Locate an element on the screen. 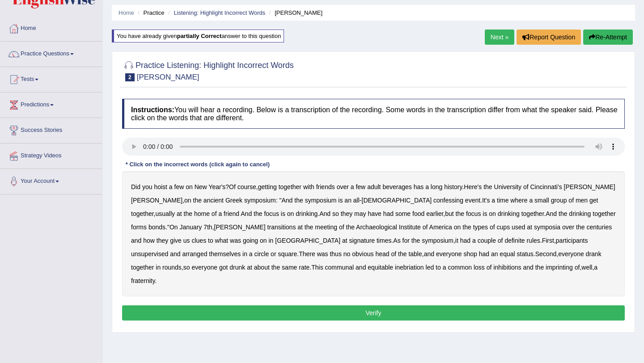 Image resolution: width=644 pixels, height=363 pixels. b: Institute is located at coordinates (410, 227).